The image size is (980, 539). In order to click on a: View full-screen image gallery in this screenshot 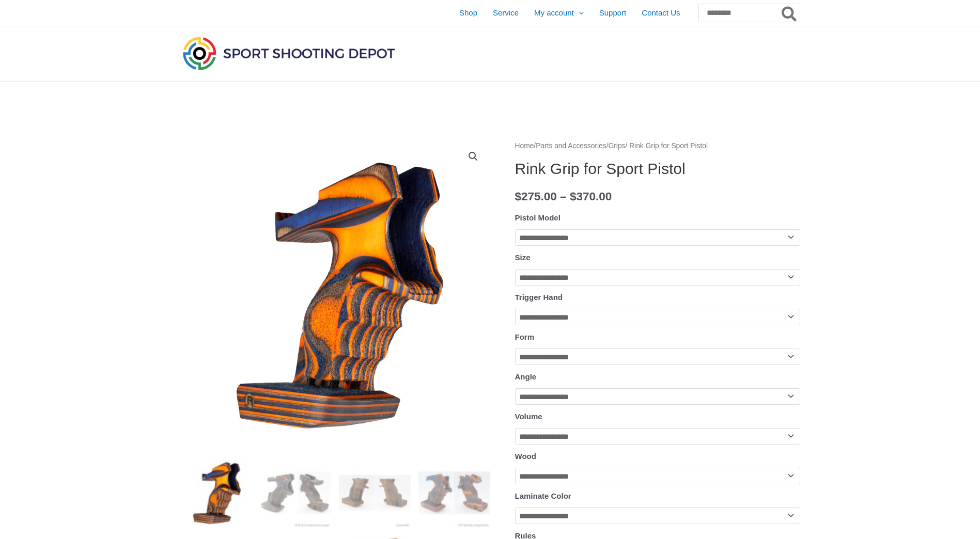, I will do `click(473, 156)`.